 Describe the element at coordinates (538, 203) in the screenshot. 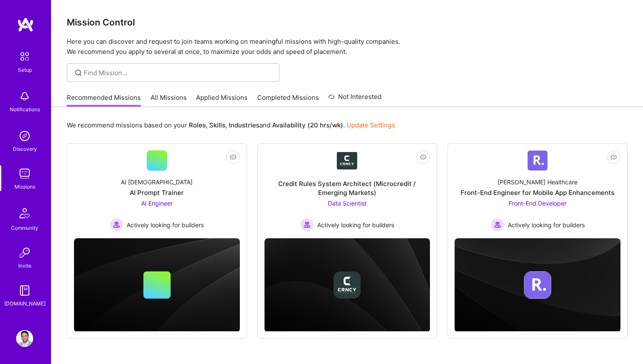

I see `span: Front-End Developer` at that location.